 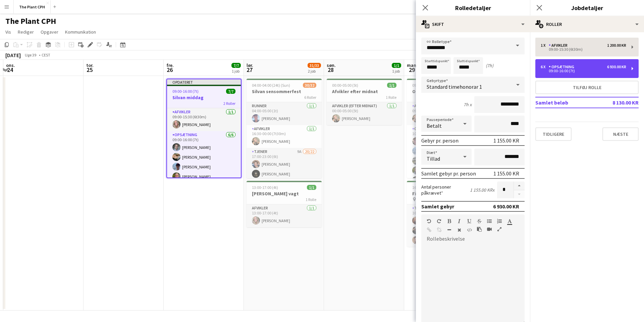 I want to click on span: Kommunikation, so click(x=80, y=32).